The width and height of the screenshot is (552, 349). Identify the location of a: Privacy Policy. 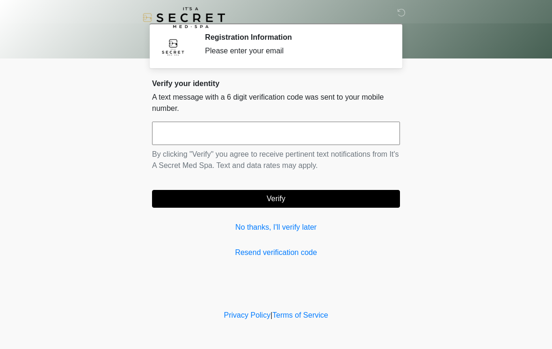
(247, 315).